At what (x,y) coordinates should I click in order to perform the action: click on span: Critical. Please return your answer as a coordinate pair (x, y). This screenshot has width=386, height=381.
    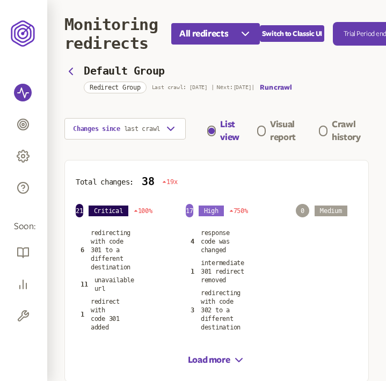
    Looking at the image, I should click on (108, 211).